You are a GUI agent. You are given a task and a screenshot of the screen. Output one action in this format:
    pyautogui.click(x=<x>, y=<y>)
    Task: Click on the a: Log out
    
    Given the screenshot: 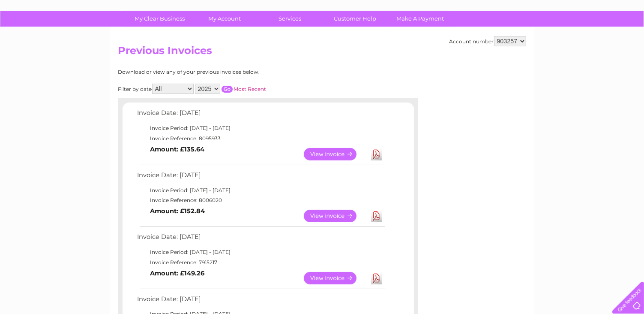 What is the action you would take?
    pyautogui.click(x=626, y=39)
    